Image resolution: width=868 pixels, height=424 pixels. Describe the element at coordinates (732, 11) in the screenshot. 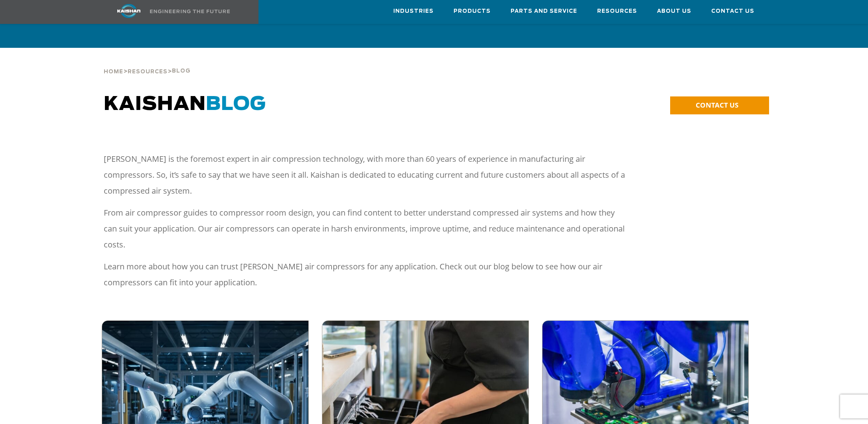

I see `a: Contact Us` at that location.